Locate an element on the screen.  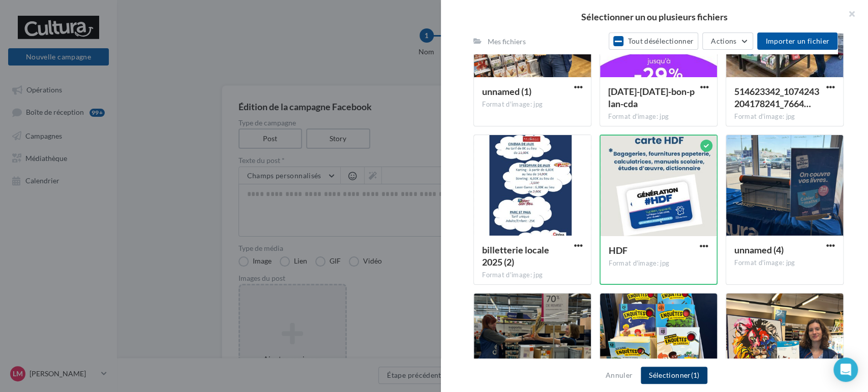
div: Open Intercom Messenger is located at coordinates (846, 370).